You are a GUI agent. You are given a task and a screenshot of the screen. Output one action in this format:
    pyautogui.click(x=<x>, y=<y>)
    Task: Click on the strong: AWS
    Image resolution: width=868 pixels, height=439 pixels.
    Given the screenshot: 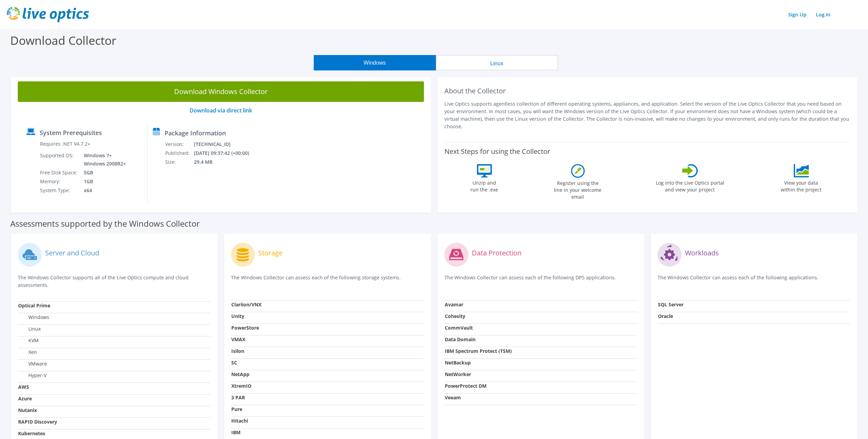 What is the action you would take?
    pyautogui.click(x=23, y=386)
    